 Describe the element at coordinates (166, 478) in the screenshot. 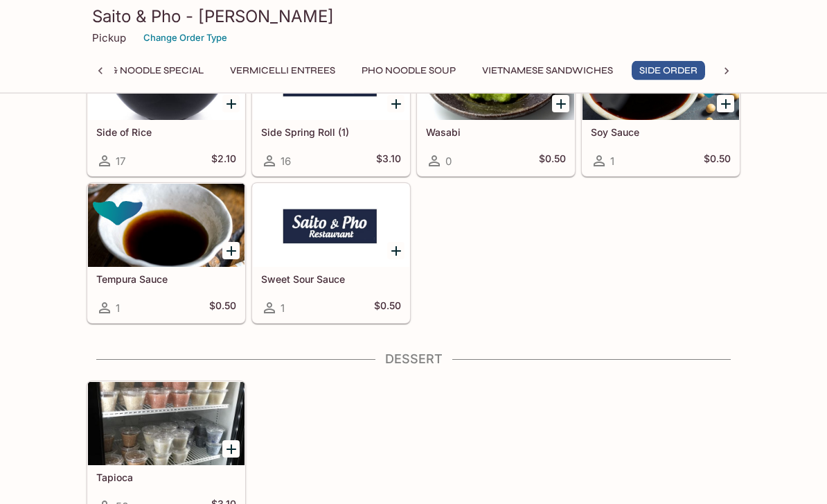

I see `h5: Tapioca` at that location.